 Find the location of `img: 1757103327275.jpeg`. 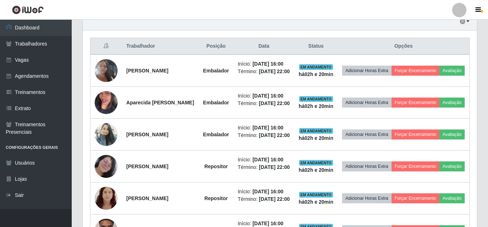

img: 1757103327275.jpeg is located at coordinates (106, 134).